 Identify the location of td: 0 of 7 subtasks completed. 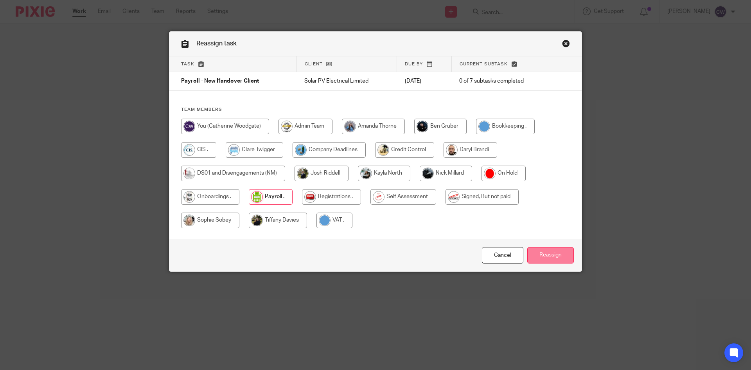
(502, 81).